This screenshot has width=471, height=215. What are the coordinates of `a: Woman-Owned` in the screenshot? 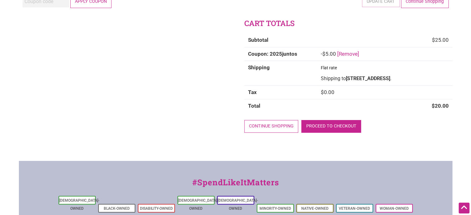 It's located at (394, 209).